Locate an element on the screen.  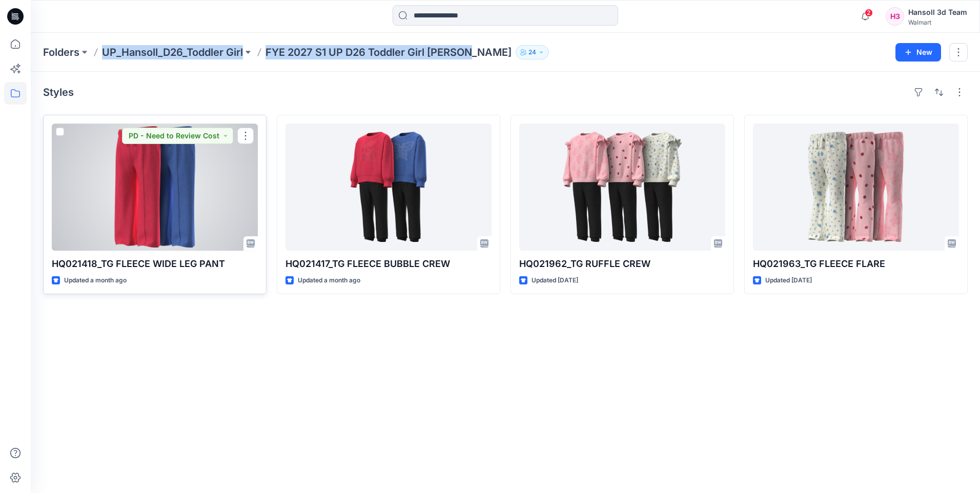
p: HQ021417_TG FLEECE BUBBLE CREW is located at coordinates (389, 264).